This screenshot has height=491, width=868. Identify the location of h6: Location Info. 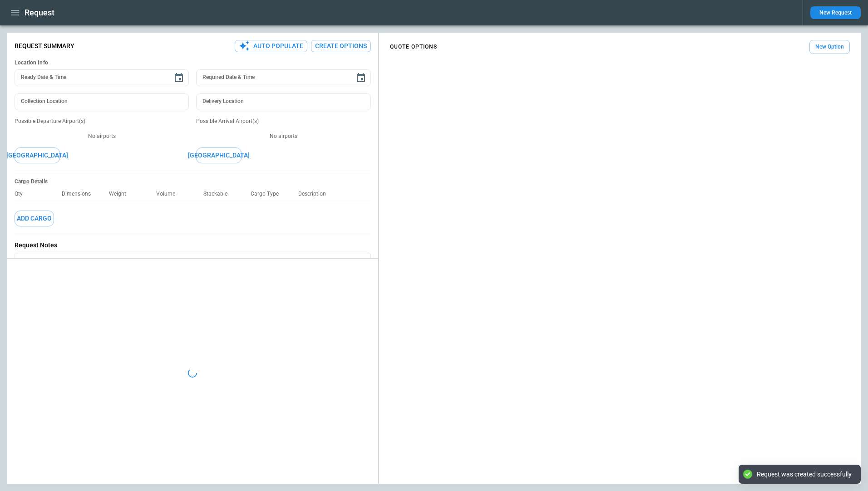
(193, 63).